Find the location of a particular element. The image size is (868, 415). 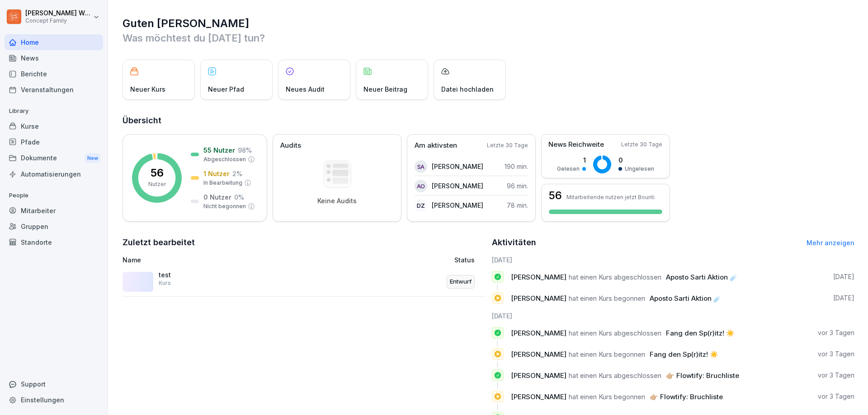

p: Datei hochladen is located at coordinates (467, 89).